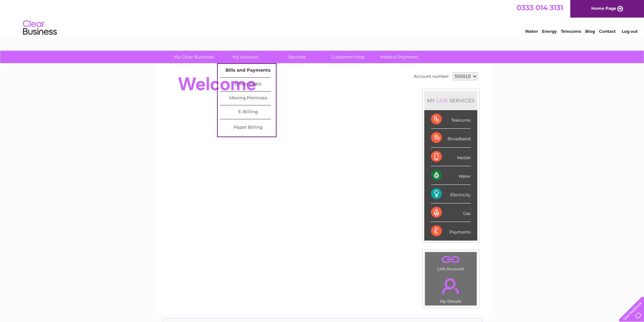 This screenshot has height=322, width=644. What do you see at coordinates (540, 8) in the screenshot?
I see `span: 0333 014 3131` at bounding box center [540, 8].